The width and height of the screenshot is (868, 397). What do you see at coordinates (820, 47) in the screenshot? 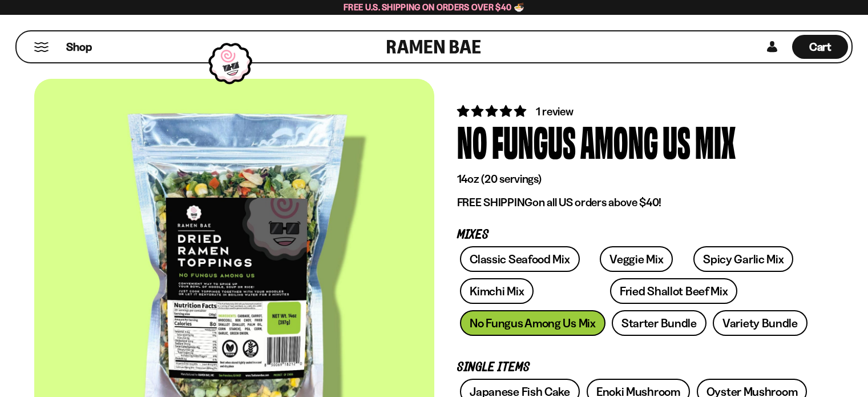
I see `a: Cart` at bounding box center [820, 47].